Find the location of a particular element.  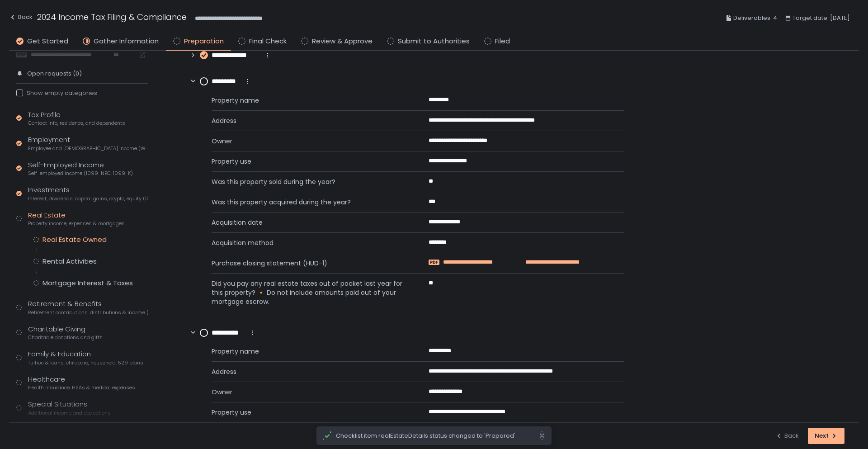

div: Mortgage Interest & Taxes is located at coordinates (88, 284).